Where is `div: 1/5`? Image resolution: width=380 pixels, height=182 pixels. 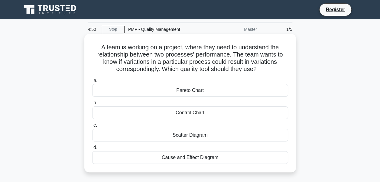 div: 1/5 is located at coordinates (278, 29).